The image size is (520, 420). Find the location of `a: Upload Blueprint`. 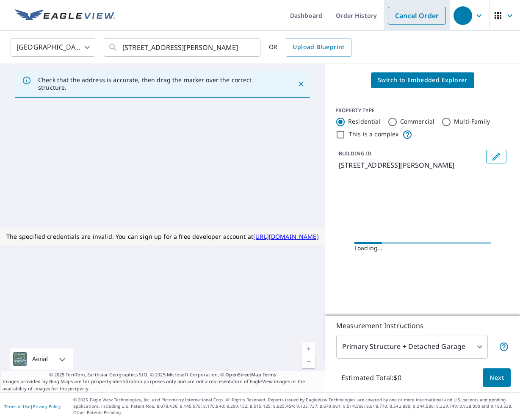

a: Upload Blueprint is located at coordinates (319, 47).